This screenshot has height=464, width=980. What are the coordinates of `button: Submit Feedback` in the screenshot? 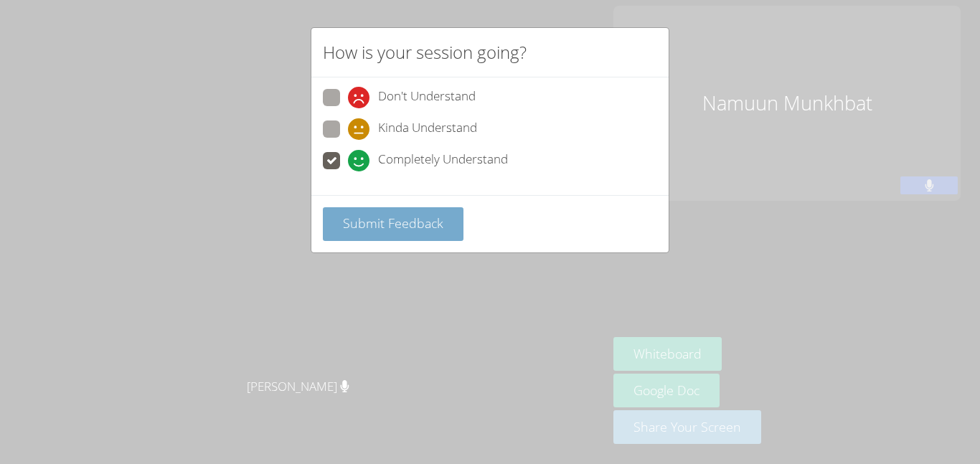 It's located at (393, 224).